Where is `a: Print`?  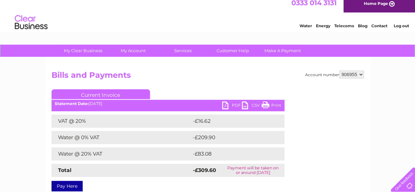 a: Print is located at coordinates (271, 106).